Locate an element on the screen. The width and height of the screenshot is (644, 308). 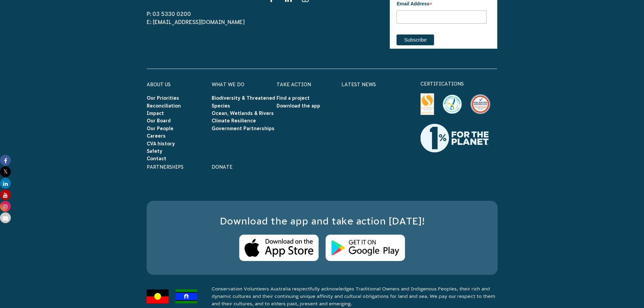
a: Impact is located at coordinates (155, 113).